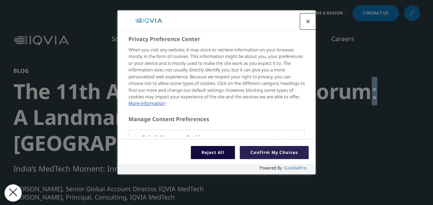 Image resolution: width=433 pixels, height=205 pixels. Describe the element at coordinates (217, 121) in the screenshot. I see `h3: Manage Consent Preferences` at that location.